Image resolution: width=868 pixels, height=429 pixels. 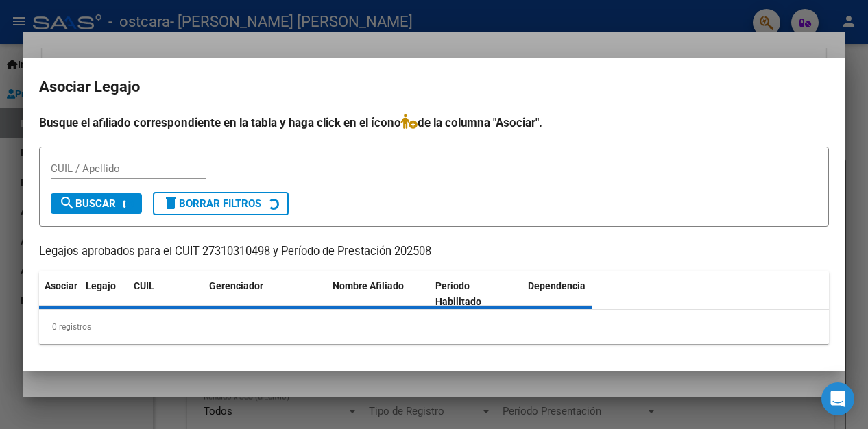 I want to click on span: Dependencia, so click(x=556, y=286).